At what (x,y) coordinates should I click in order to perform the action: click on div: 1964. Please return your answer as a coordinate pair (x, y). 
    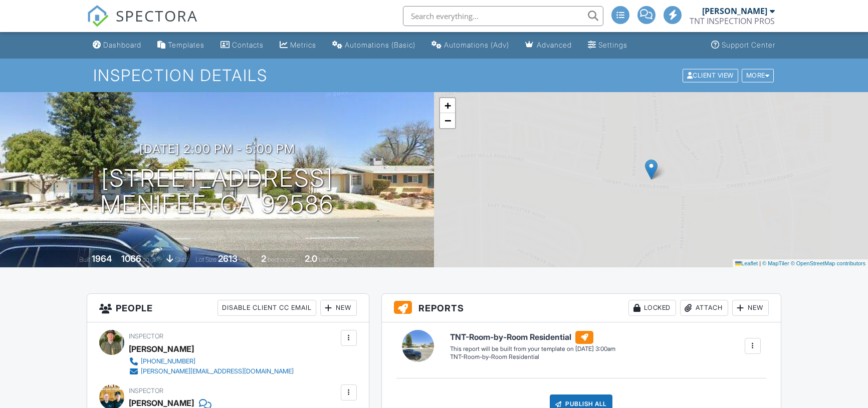
    Looking at the image, I should click on (102, 258).